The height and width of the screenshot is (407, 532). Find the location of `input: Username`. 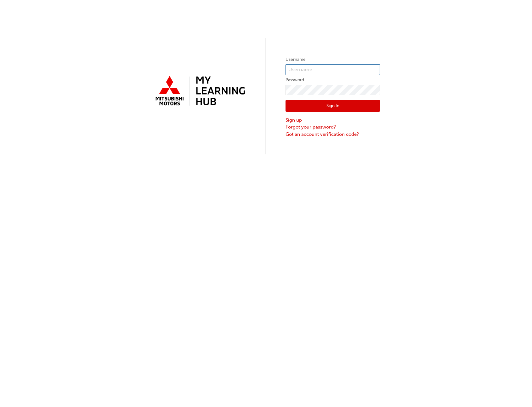

input: Username is located at coordinates (332, 69).